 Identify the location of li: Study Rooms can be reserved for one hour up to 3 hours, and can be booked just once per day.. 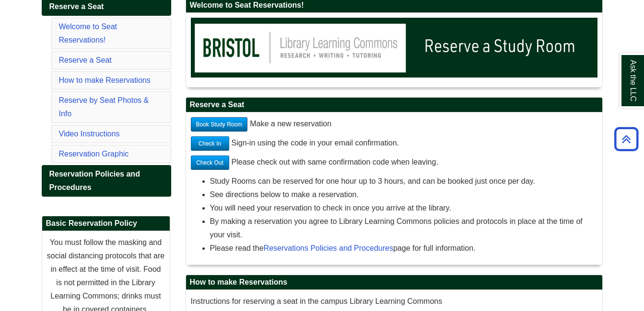
(404, 181).